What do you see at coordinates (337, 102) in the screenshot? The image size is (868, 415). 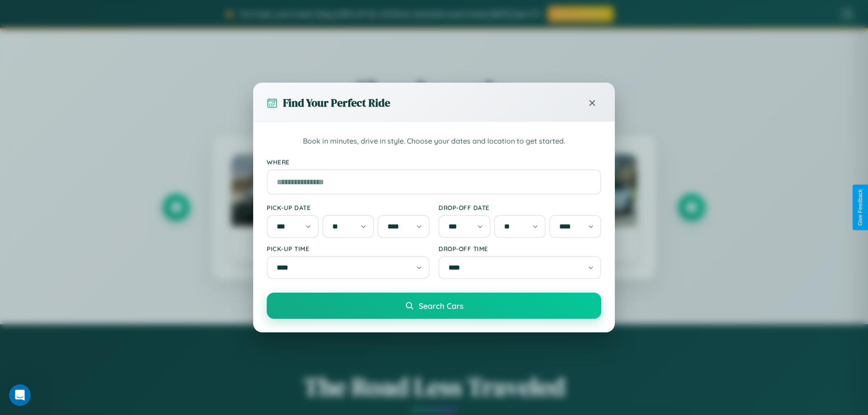 I see `h3: Find Your Perfect Ride` at bounding box center [337, 102].